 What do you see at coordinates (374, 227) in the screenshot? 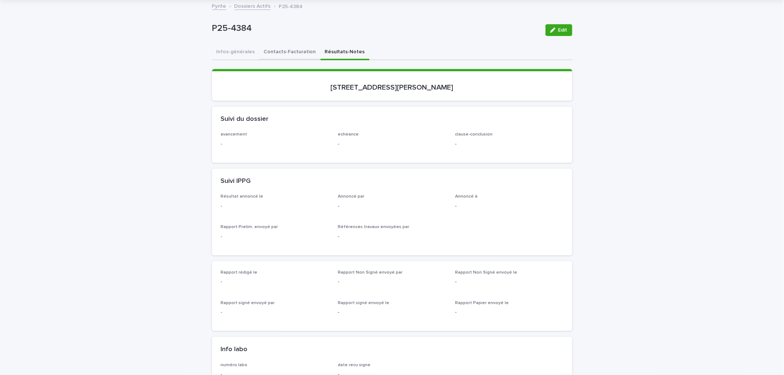
I see `span: Références travaux envoyées par` at bounding box center [374, 227].